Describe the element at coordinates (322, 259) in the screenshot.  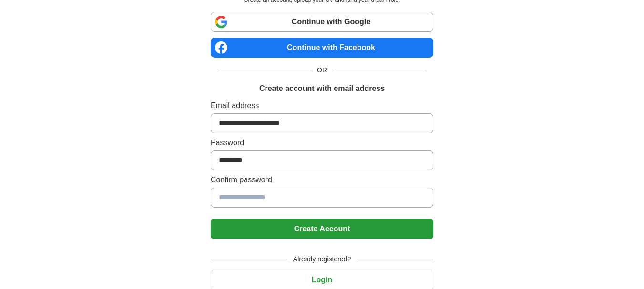
I see `span: Already registered?` at that location.